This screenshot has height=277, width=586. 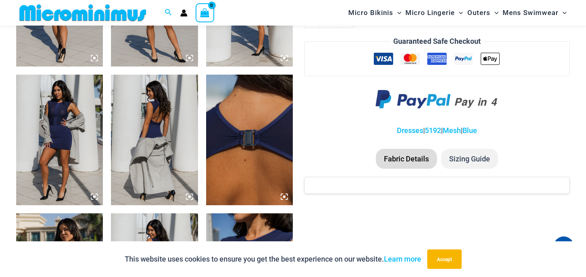 What do you see at coordinates (531, 13) in the screenshot?
I see `span: Mens Swimwear` at bounding box center [531, 13].